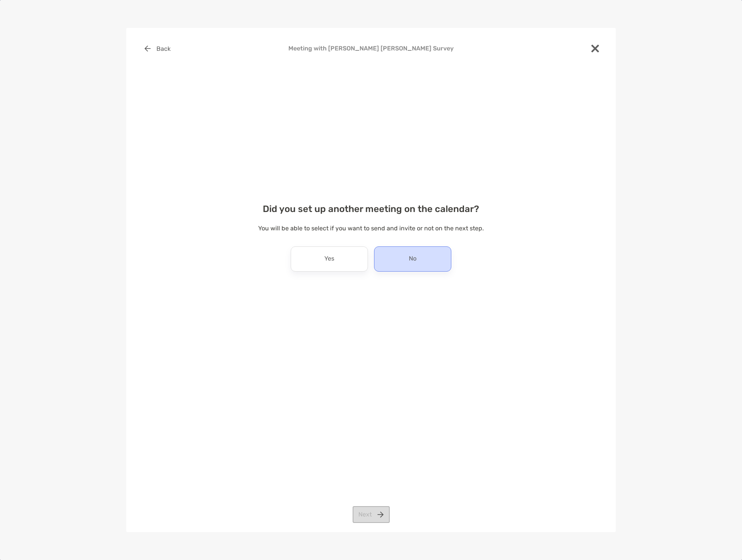 This screenshot has height=560, width=742. Describe the element at coordinates (330, 259) in the screenshot. I see `p: Yes` at that location.